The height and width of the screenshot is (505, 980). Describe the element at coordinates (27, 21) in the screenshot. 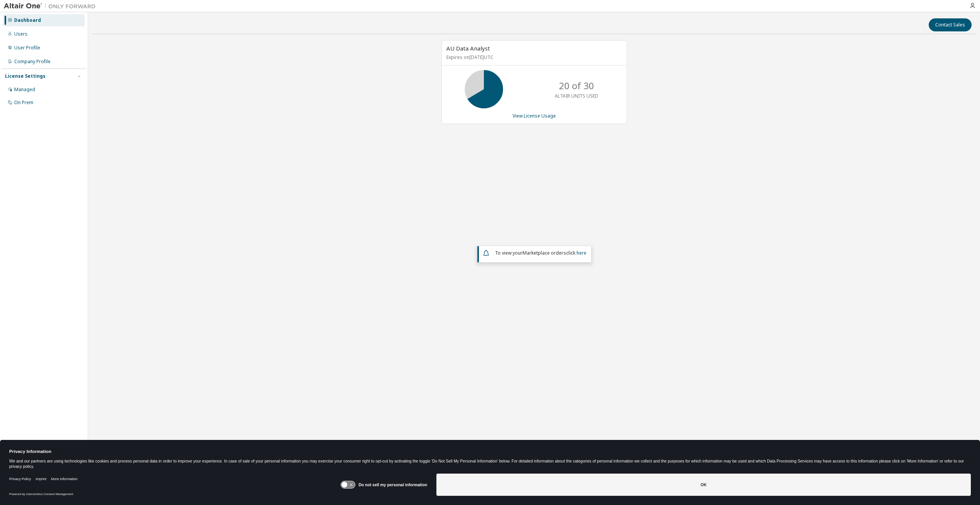

I see `div: Dashboard` at that location.